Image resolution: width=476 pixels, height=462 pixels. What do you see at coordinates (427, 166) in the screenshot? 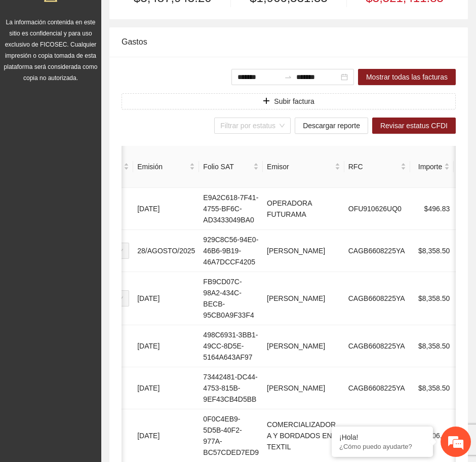
I see `span: Importe` at bounding box center [427, 166].